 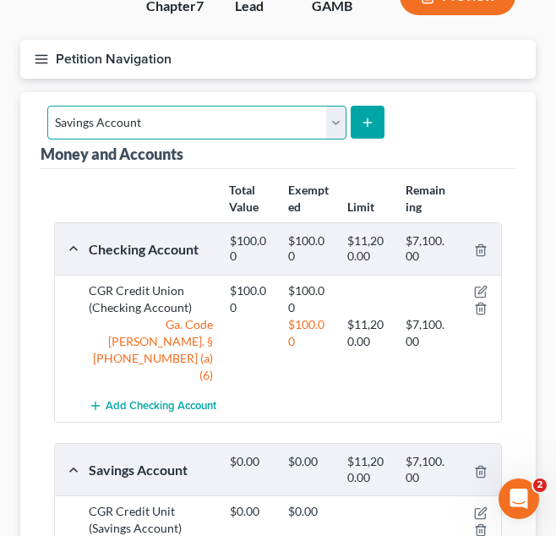 What do you see at coordinates (309, 198) in the screenshot?
I see `strong: Exempted` at bounding box center [309, 198].